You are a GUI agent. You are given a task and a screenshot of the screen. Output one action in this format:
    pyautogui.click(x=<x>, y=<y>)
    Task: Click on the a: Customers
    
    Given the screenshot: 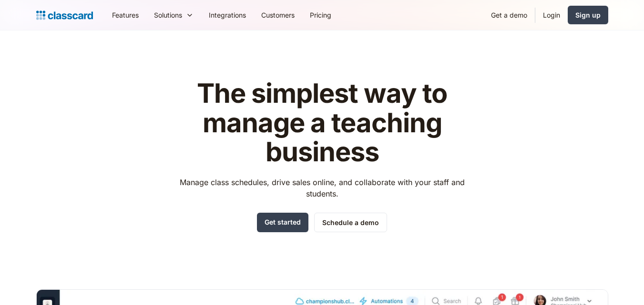 What is the action you would take?
    pyautogui.click(x=277, y=14)
    